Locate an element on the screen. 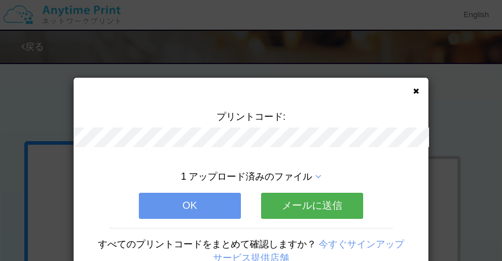 The height and width of the screenshot is (261, 502). a: 今すぐサインアップ is located at coordinates (361, 244).